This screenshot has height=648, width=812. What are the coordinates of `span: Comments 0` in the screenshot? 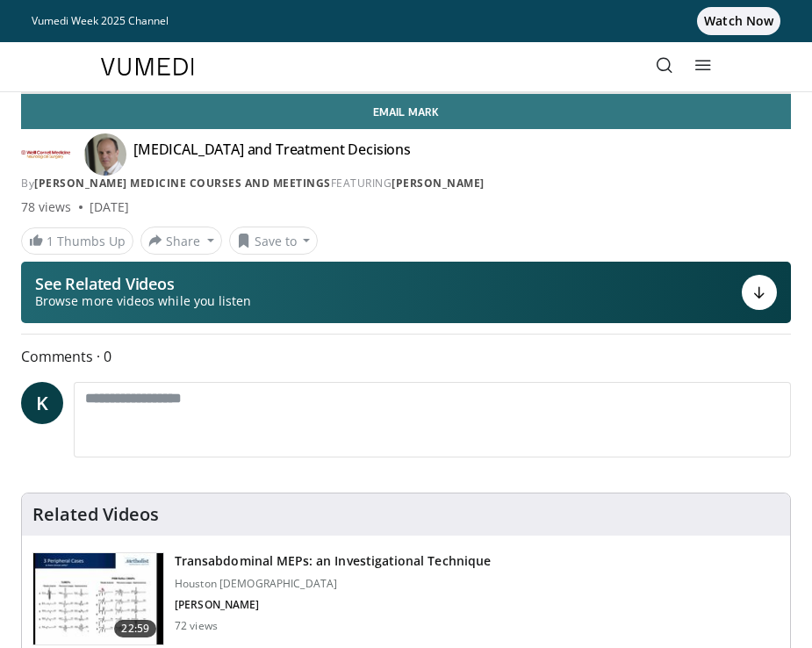 It's located at (406, 356).